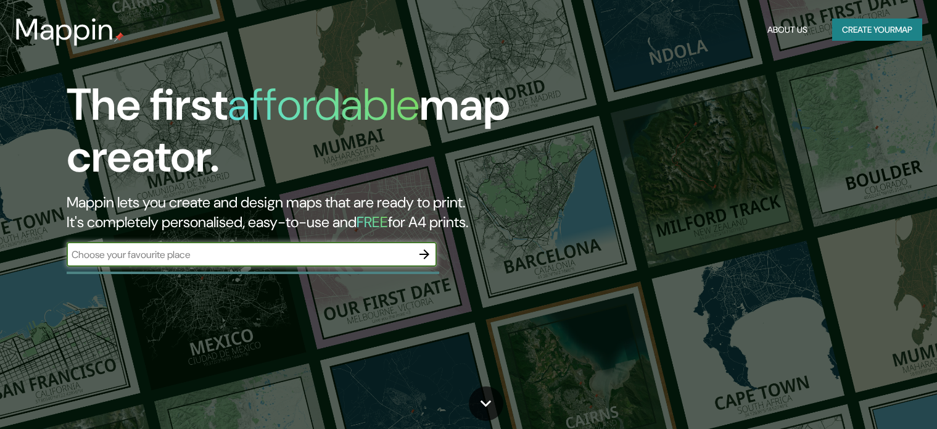 This screenshot has width=937, height=429. I want to click on button: About Us, so click(787, 30).